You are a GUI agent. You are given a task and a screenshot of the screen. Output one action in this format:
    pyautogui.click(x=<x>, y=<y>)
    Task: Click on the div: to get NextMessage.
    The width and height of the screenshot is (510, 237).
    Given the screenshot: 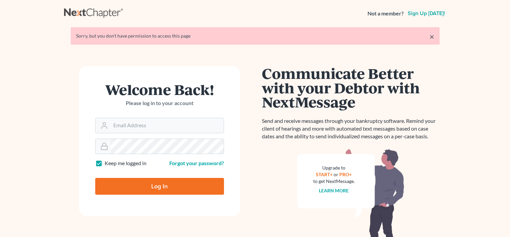 What is the action you would take?
    pyautogui.click(x=334, y=181)
    